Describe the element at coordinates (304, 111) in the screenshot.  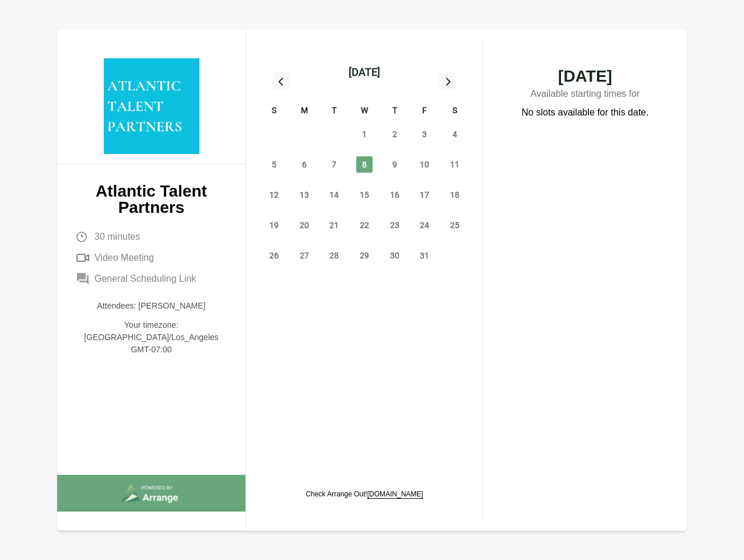
I see `div: M` at that location.